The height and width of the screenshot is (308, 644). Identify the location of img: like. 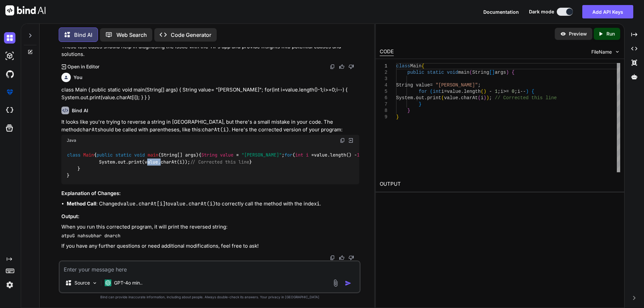
(342, 67).